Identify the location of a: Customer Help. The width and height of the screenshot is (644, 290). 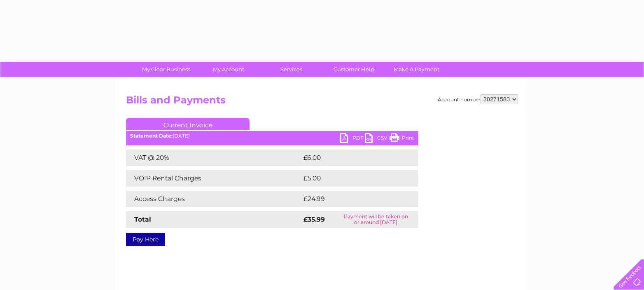
(354, 70).